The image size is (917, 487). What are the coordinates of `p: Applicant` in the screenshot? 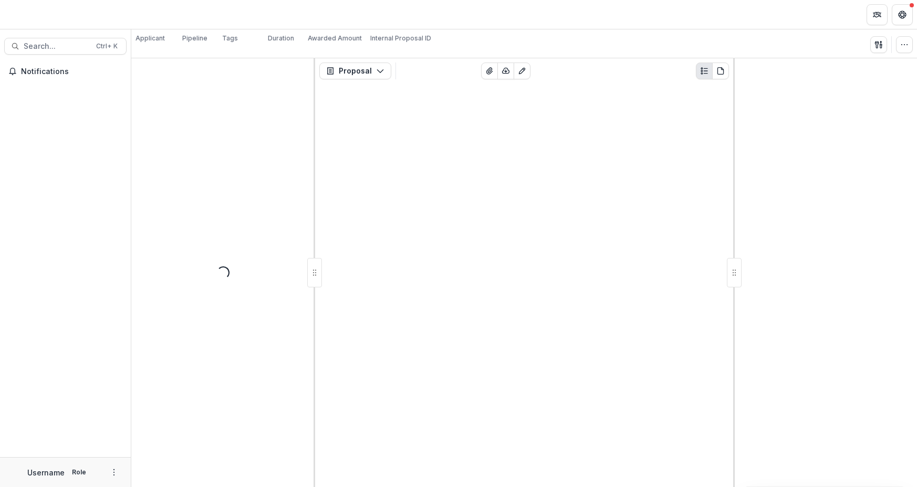 It's located at (150, 38).